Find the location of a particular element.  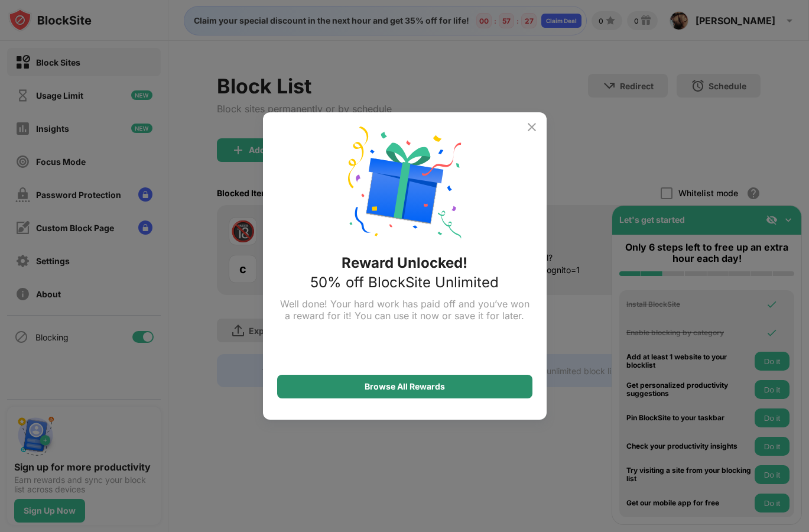

div: Reward Unlocked! is located at coordinates (404, 263).